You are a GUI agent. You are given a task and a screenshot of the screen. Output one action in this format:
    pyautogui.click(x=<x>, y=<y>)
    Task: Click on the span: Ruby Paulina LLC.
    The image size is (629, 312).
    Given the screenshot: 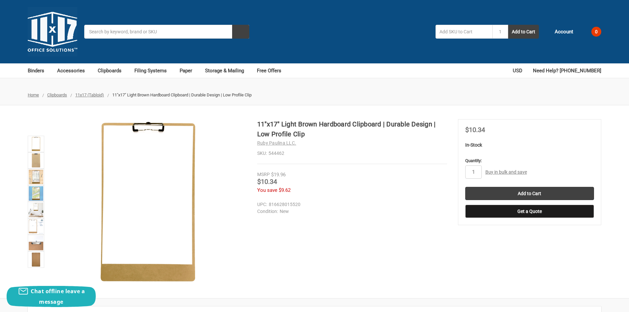 What is the action you would take?
    pyautogui.click(x=277, y=143)
    